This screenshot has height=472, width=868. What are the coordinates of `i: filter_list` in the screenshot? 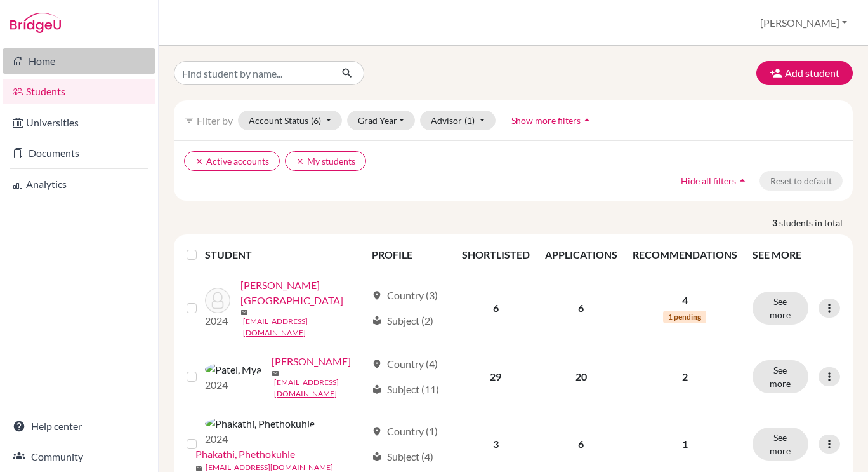 It's located at (189, 120).